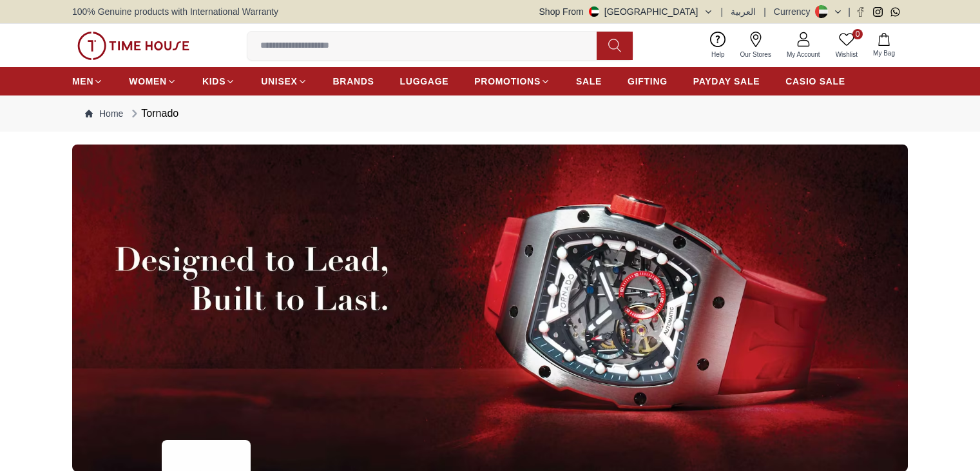 This screenshot has height=471, width=980. I want to click on a: PAYDAY SALE, so click(726, 81).